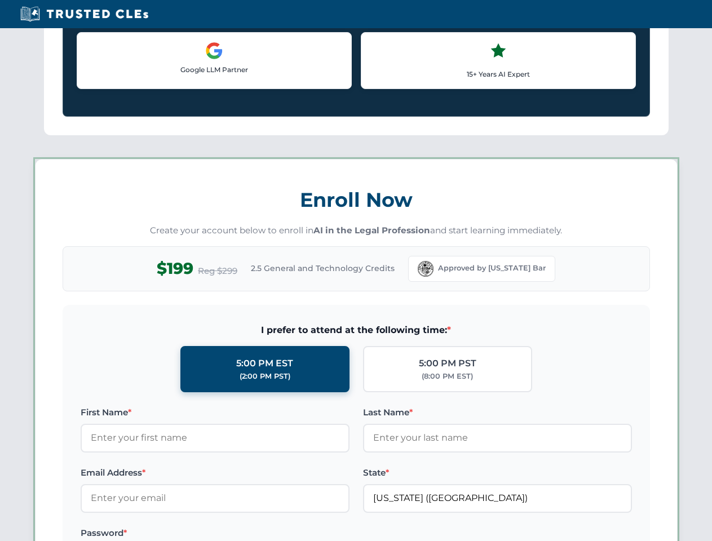  Describe the element at coordinates (497, 413) in the screenshot. I see `label: Last Name` at that location.